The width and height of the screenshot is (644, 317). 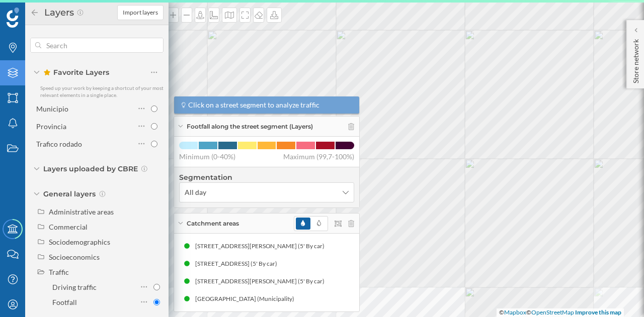 I want to click on div: Socioeconomics, so click(x=74, y=257).